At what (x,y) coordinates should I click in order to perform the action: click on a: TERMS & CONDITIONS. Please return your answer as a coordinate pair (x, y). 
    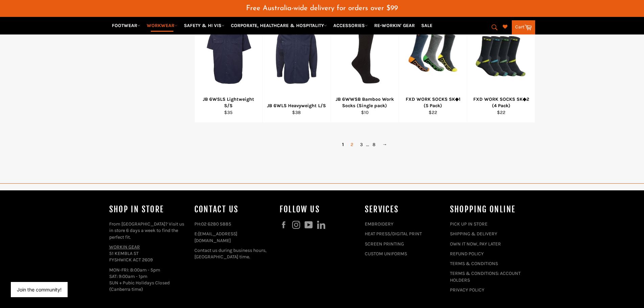
    Looking at the image, I should click on (474, 264).